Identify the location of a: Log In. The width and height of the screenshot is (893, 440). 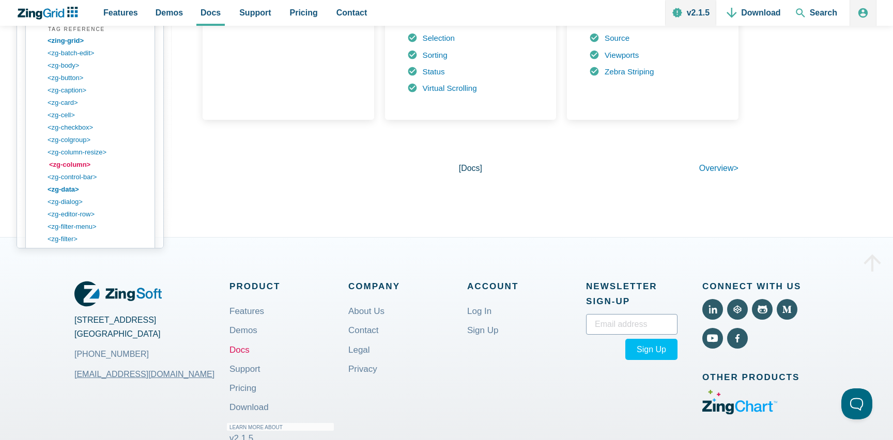
(479, 311).